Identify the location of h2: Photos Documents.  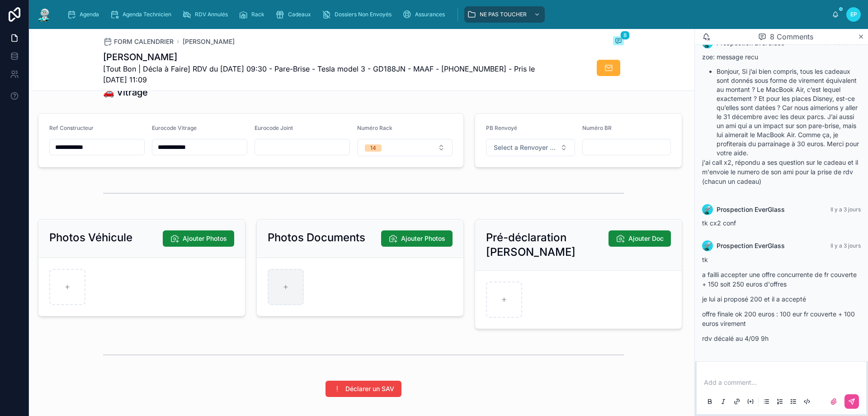
(317, 238).